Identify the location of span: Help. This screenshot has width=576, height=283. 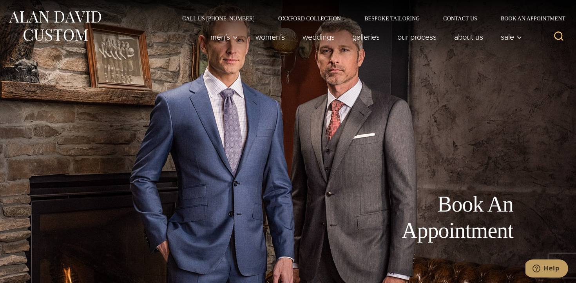
(26, 9).